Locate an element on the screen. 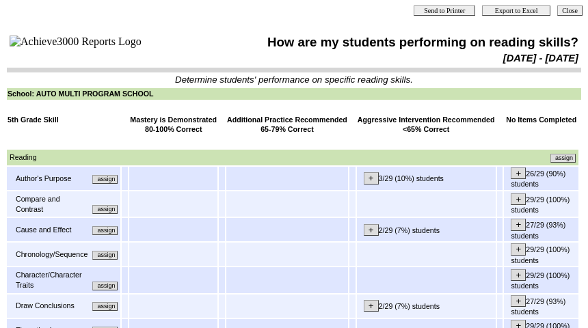 This screenshot has width=588, height=328. input: Send to Printer is located at coordinates (444, 10).